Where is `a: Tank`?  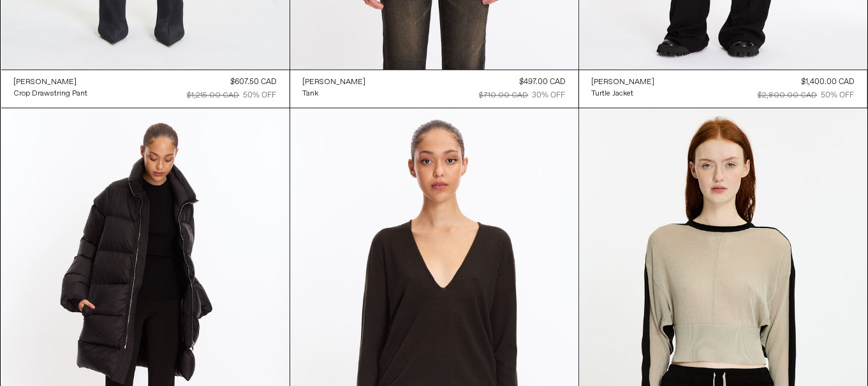 a: Tank is located at coordinates (334, 94).